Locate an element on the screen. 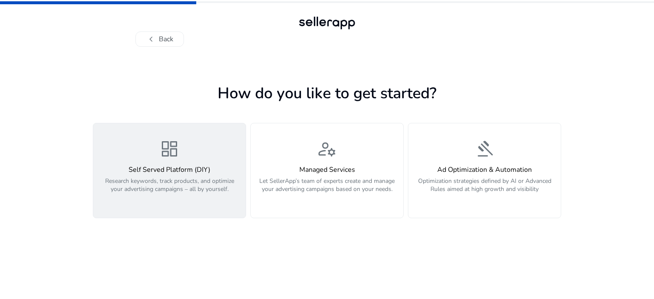  button: manage_accountsManaged ServicesLet SellerApp’s team of experts create and manage your advertising... is located at coordinates (327, 171).